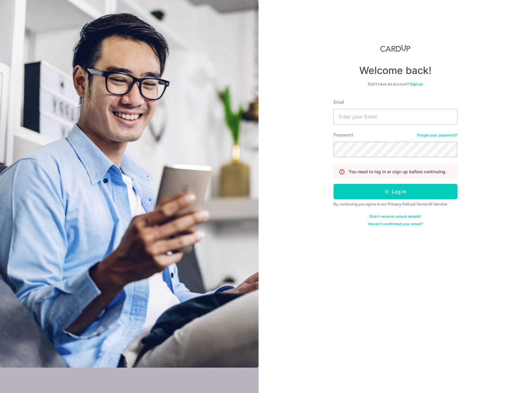 Image resolution: width=532 pixels, height=393 pixels. Describe the element at coordinates (395, 117) in the screenshot. I see `input: Enter your Email` at that location.